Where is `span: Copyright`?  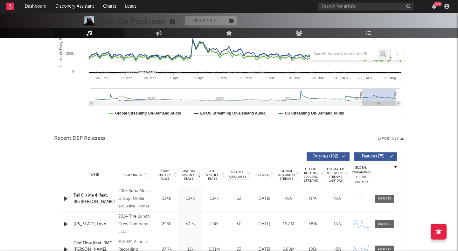 span: Copyright is located at coordinates (134, 175).